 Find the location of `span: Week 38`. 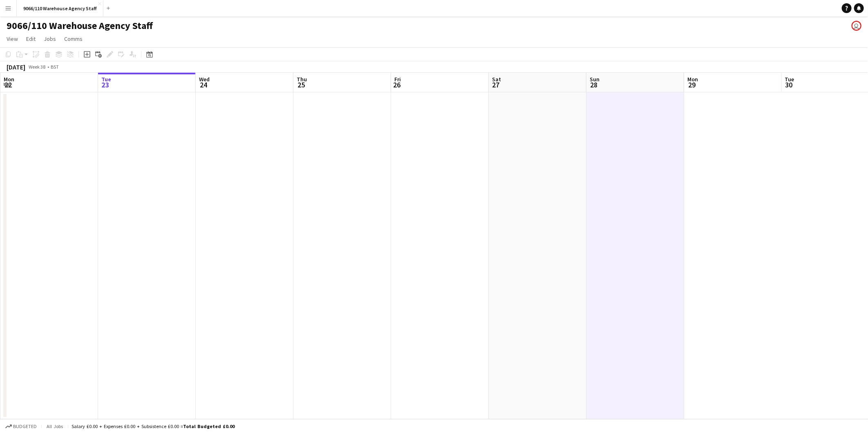

span: Week 38 is located at coordinates (37, 66).